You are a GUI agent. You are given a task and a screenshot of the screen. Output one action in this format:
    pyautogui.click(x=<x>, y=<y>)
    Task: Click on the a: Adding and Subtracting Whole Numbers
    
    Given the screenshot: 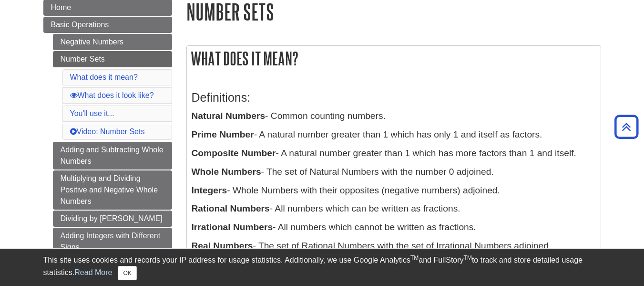 What is the action you would take?
    pyautogui.click(x=112, y=156)
    